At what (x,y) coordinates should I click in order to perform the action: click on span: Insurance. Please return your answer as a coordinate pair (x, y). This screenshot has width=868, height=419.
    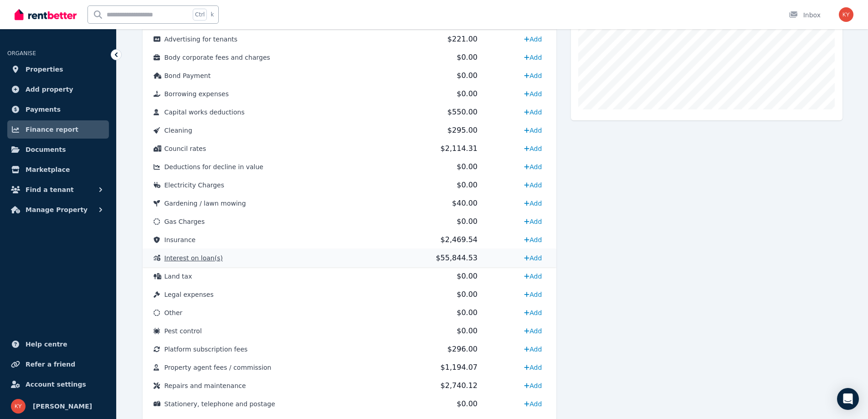
    Looking at the image, I should click on (180, 240).